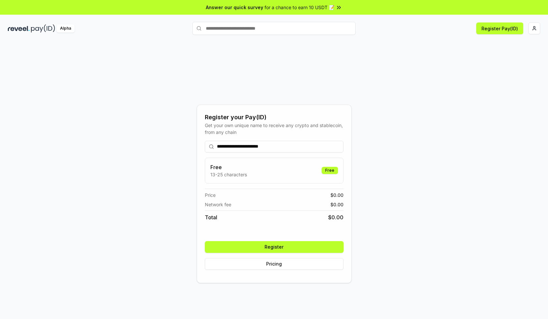 Image resolution: width=548 pixels, height=319 pixels. I want to click on img: pay_id, so click(43, 28).